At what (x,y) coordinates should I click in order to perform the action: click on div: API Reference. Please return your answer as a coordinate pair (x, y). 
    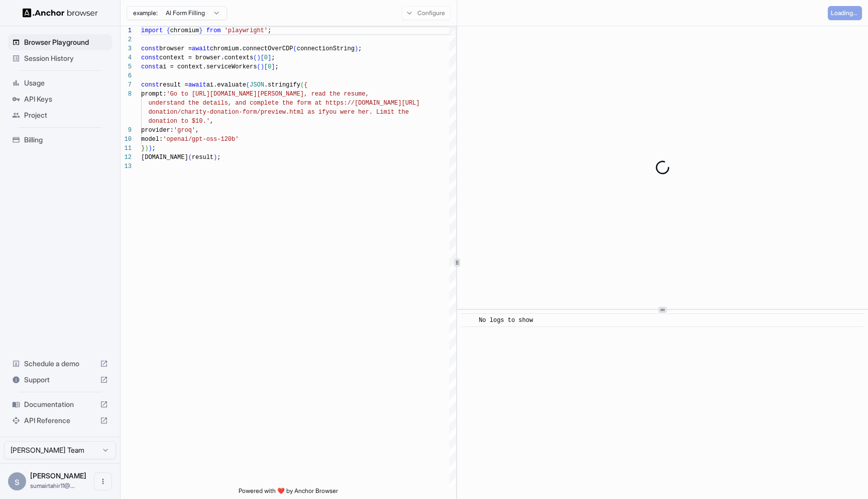
    Looking at the image, I should click on (60, 420).